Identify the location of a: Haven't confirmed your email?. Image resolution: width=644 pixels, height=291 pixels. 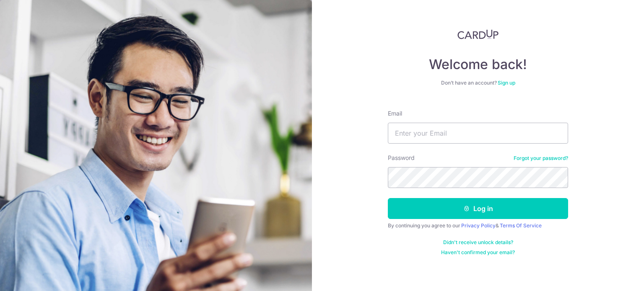
(478, 253).